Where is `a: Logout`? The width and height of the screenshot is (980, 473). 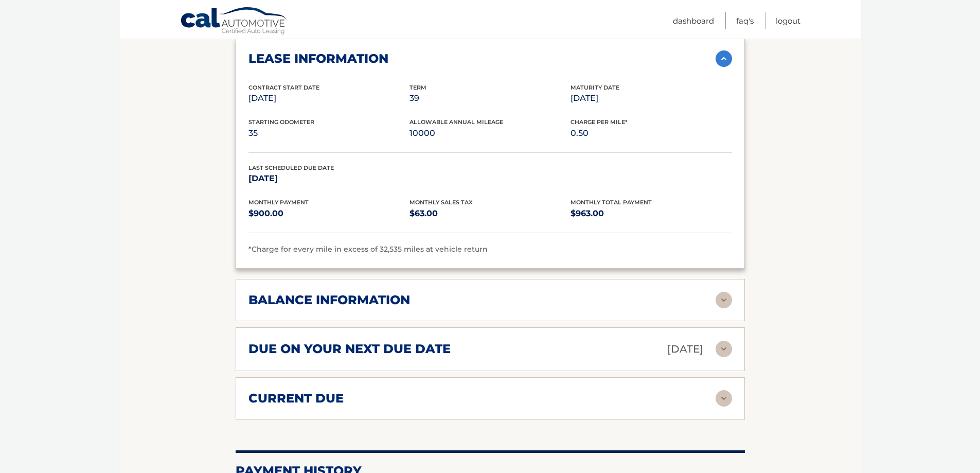 a: Logout is located at coordinates (788, 20).